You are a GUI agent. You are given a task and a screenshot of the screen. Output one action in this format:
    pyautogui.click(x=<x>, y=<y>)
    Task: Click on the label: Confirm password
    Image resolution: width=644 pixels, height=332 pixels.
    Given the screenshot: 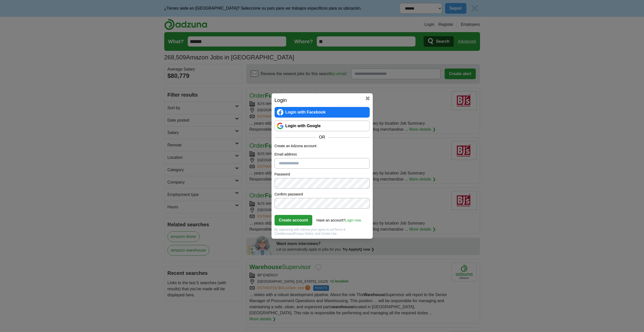 What is the action you would take?
    pyautogui.click(x=322, y=194)
    